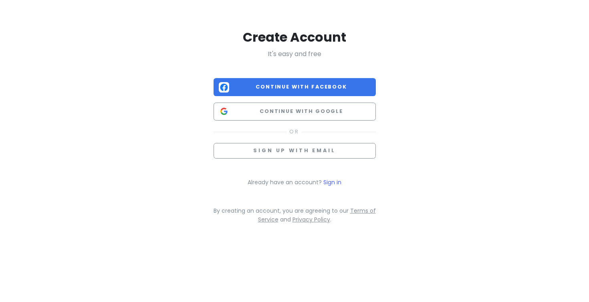  I want to click on button: Continue with Facebook, so click(295, 87).